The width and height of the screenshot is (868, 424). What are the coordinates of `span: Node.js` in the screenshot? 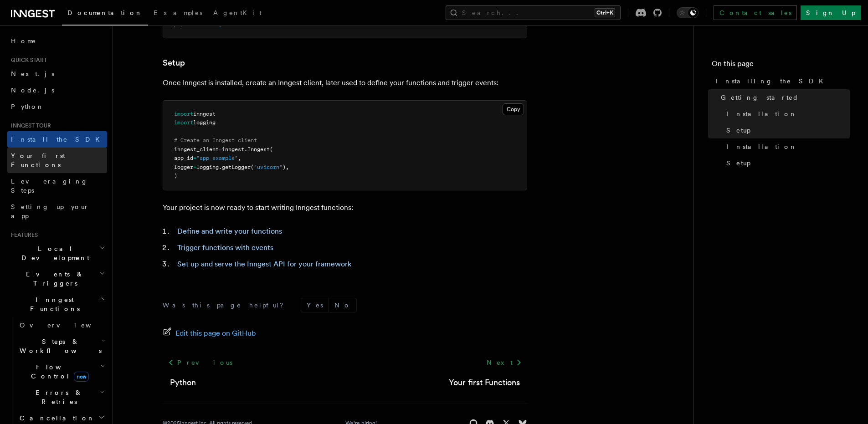 It's located at (32, 90).